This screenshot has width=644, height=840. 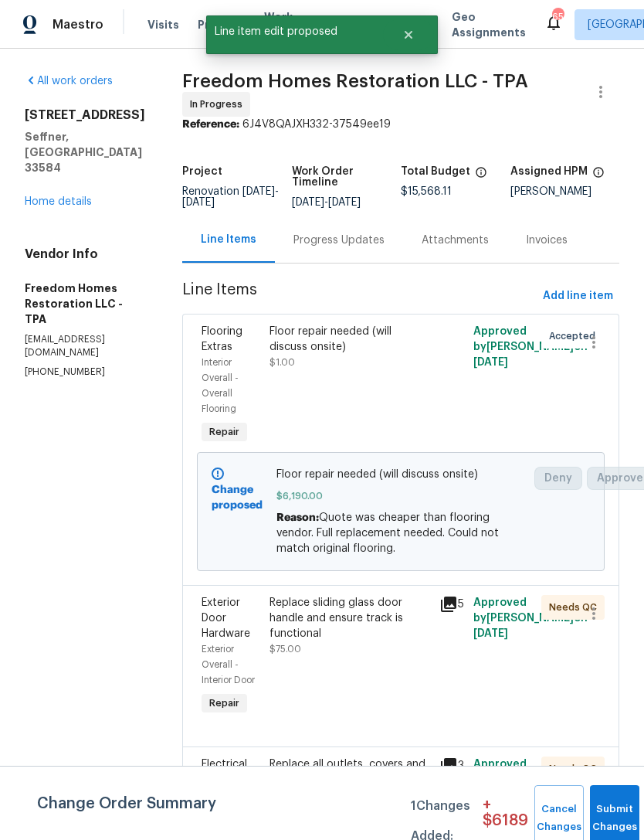 What do you see at coordinates (388, 534) in the screenshot?
I see `span: Quote was cheaper than flooring vendor. Full replacement needed. Could not match original flooring.` at bounding box center [388, 534].